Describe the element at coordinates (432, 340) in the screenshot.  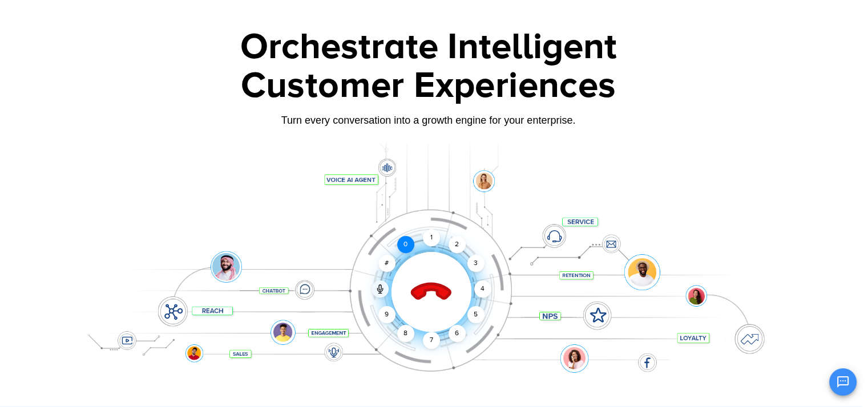
I see `div: 7` at that location.